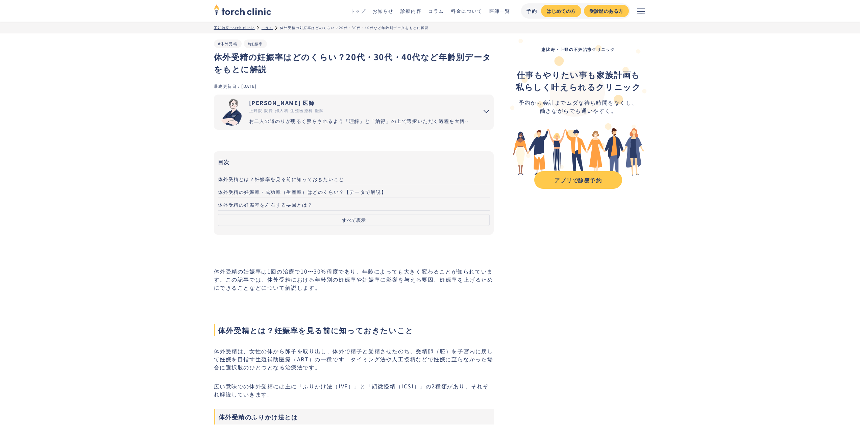  I want to click on a: トップ, so click(358, 11).